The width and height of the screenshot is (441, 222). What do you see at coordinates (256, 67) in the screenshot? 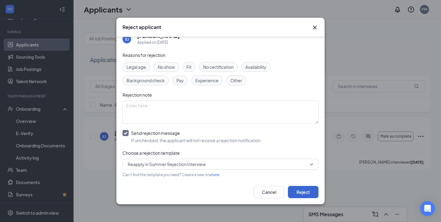
I see `span: Availability` at bounding box center [256, 67].